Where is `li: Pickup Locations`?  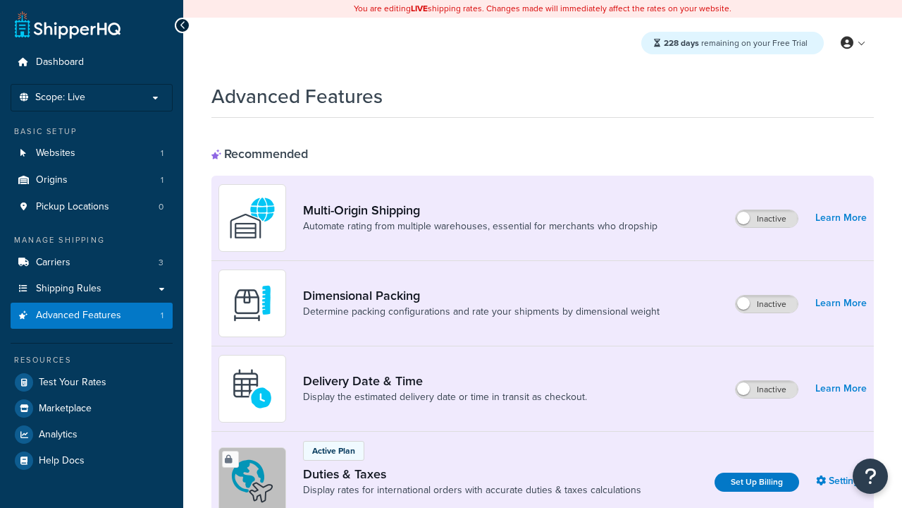 li: Pickup Locations is located at coordinates (92, 207).